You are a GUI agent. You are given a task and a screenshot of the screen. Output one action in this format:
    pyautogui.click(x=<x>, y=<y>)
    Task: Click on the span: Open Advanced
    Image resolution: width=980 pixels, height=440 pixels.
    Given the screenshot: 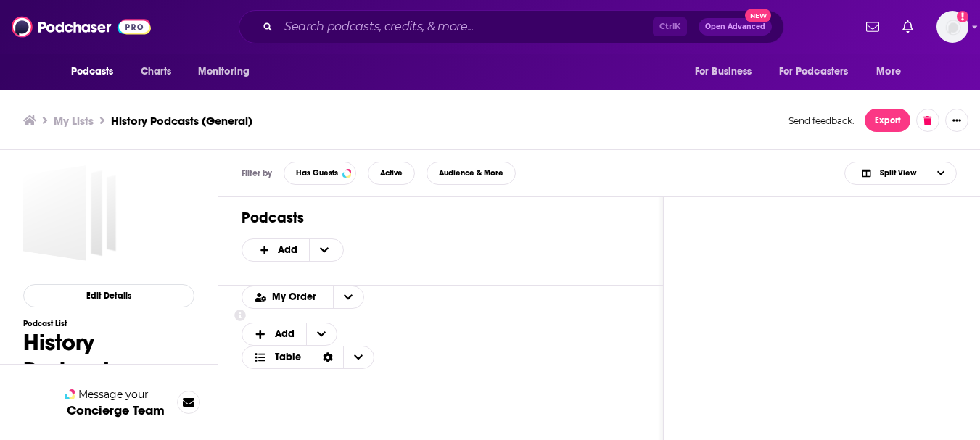 What is the action you would take?
    pyautogui.click(x=735, y=27)
    